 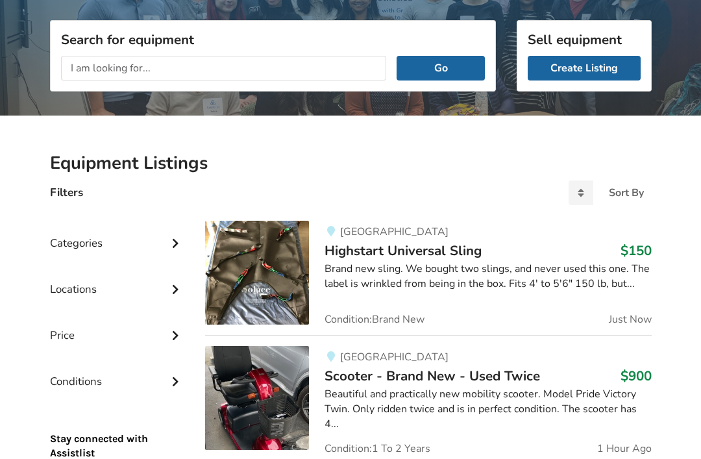 What do you see at coordinates (440, 68) in the screenshot?
I see `button: Go` at bounding box center [440, 68].